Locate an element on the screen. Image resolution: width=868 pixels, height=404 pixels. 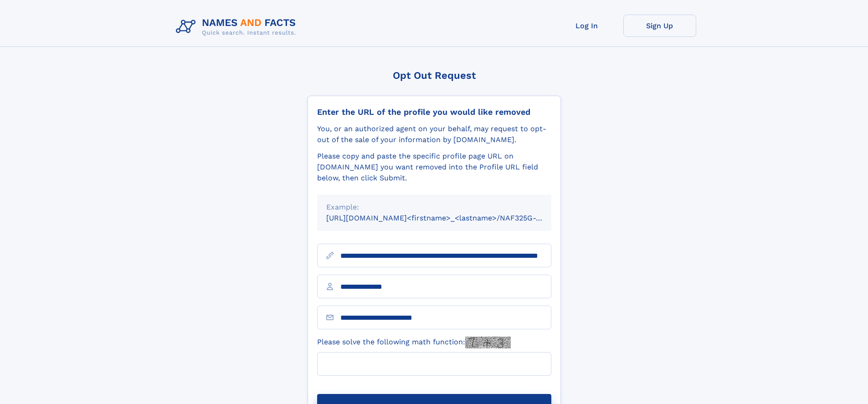
a: Sign Up is located at coordinates (660, 26).